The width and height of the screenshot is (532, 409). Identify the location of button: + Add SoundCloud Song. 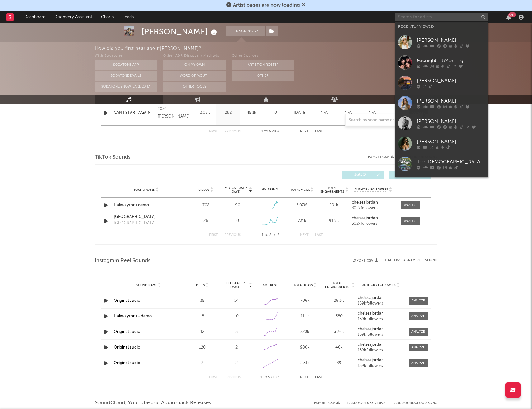
(411, 403).